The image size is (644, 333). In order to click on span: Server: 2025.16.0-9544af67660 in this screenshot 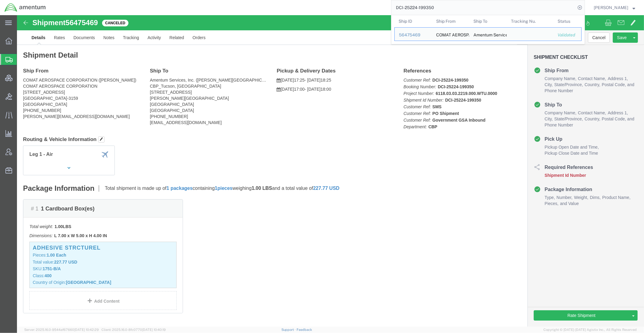, I will do `click(62, 330)`.